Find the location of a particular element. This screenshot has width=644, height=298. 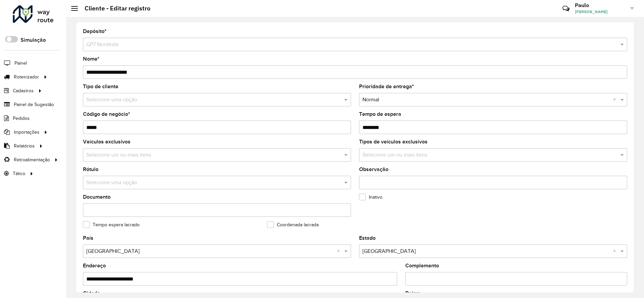

label: Observação is located at coordinates (373, 169).